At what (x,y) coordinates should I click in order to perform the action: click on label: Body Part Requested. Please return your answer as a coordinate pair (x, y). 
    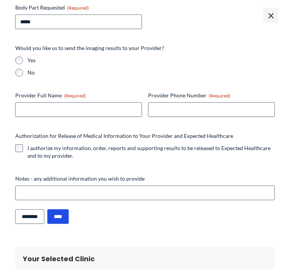
    Looking at the image, I should click on (79, 8).